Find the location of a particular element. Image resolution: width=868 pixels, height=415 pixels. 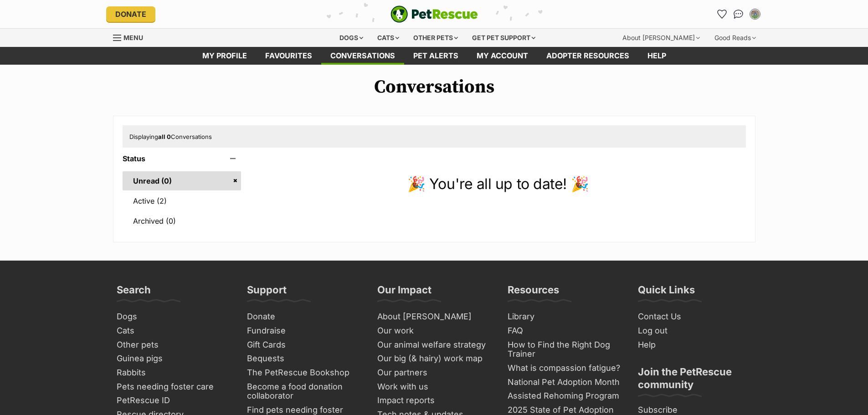

span: Menu is located at coordinates (133, 37).